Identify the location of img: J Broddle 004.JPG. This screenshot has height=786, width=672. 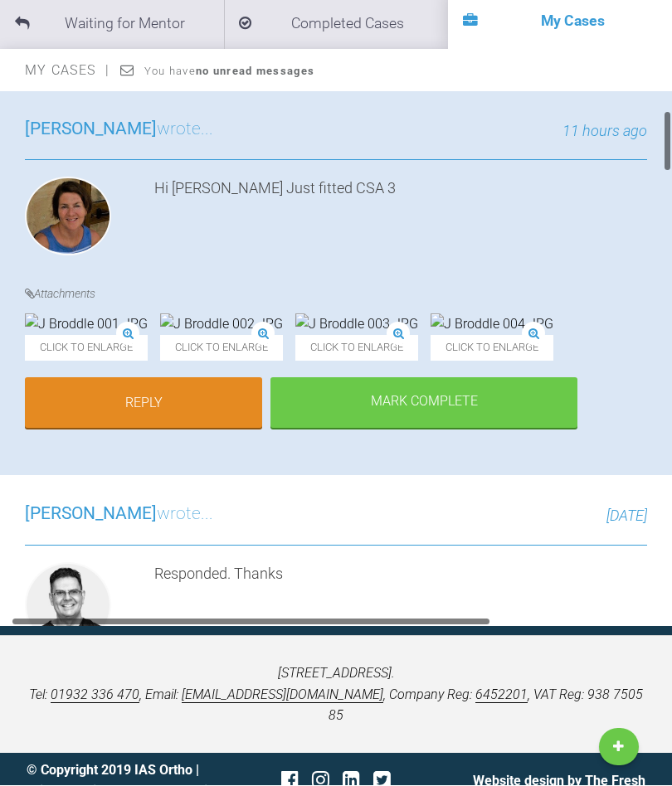
(492, 325).